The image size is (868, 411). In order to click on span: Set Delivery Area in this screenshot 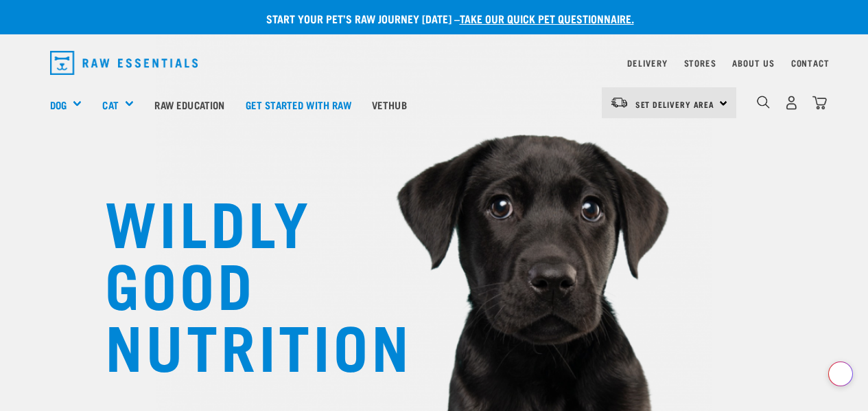, I will do `click(675, 104)`.